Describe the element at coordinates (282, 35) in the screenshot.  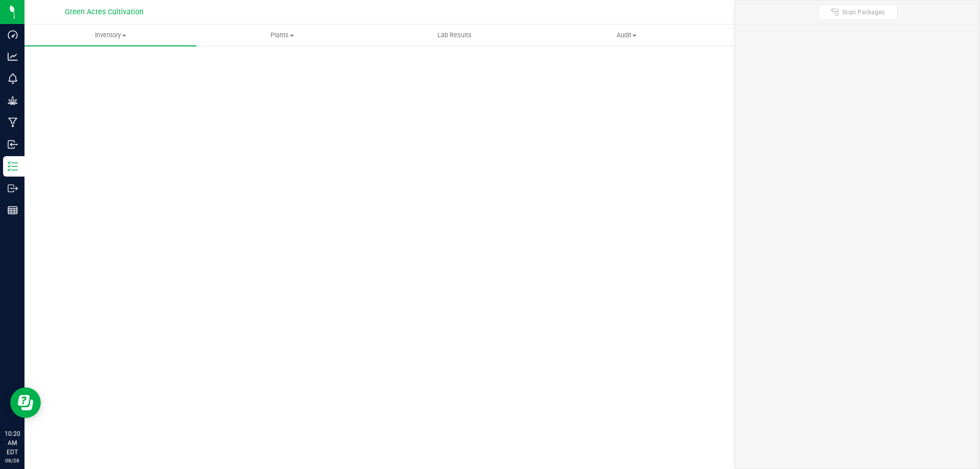
I see `span: Plants` at that location.